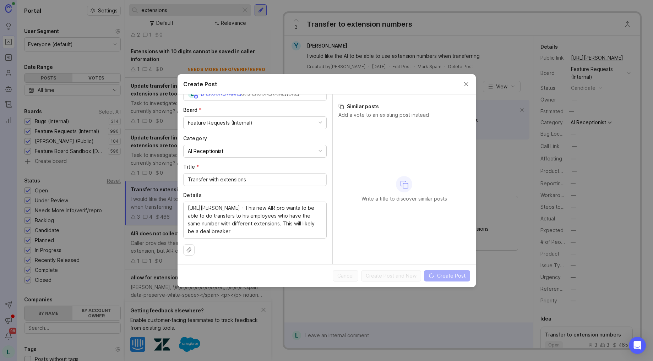 The width and height of the screenshot is (653, 361). What do you see at coordinates (638, 346) in the screenshot?
I see `div: Open Intercom Messenger` at bounding box center [638, 346].